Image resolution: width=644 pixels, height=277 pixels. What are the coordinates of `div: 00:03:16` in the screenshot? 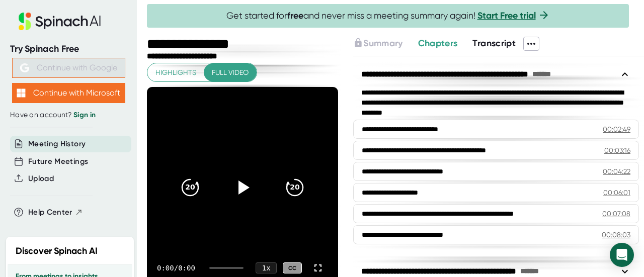 It's located at (617, 150).